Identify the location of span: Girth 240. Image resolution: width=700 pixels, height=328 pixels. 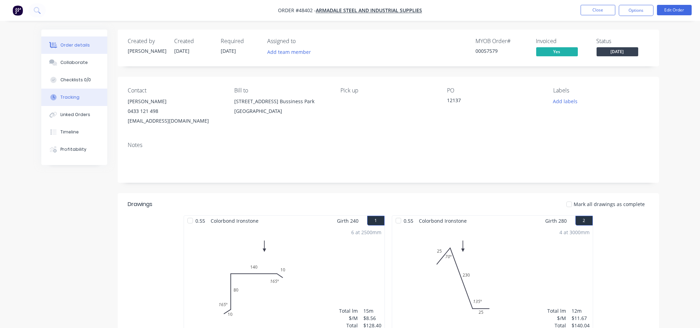
(348, 220).